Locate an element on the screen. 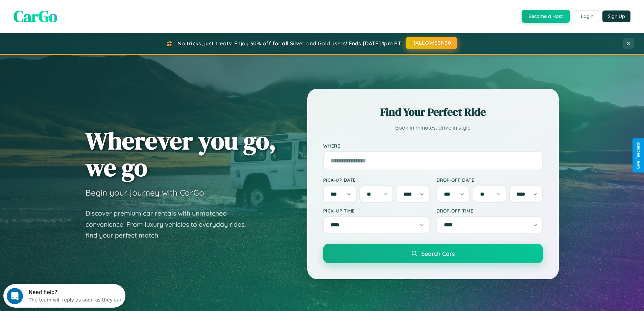 Image resolution: width=644 pixels, height=311 pixels. span: CarGo is located at coordinates (36, 16).